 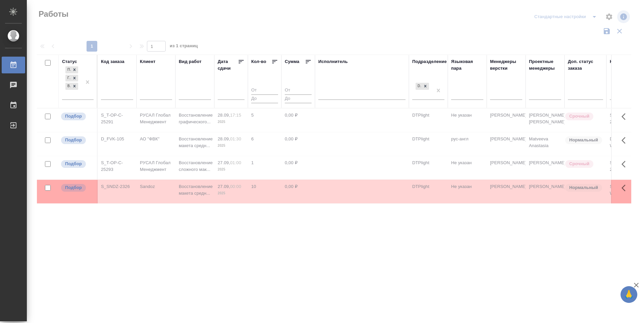 What do you see at coordinates (585, 65) in the screenshot?
I see `div: Доп. статус заказа` at bounding box center [585, 65].